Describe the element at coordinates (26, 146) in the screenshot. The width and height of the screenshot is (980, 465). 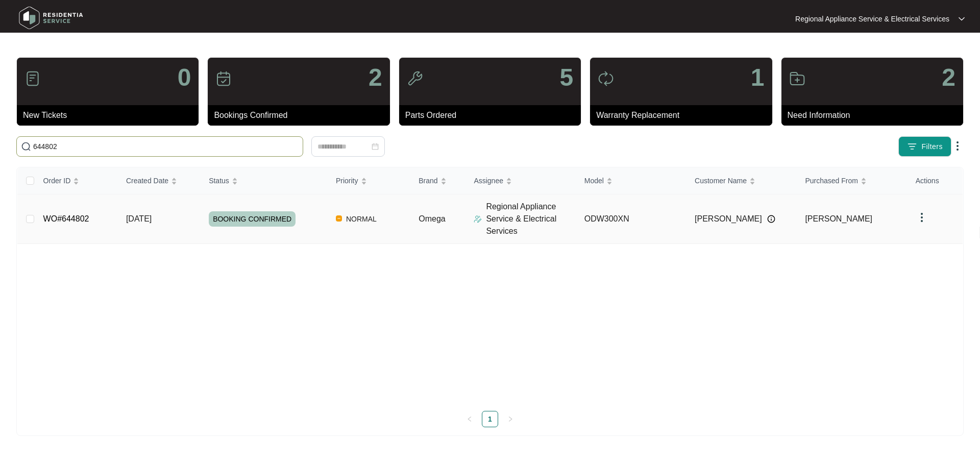
I see `img: search-icon` at that location.